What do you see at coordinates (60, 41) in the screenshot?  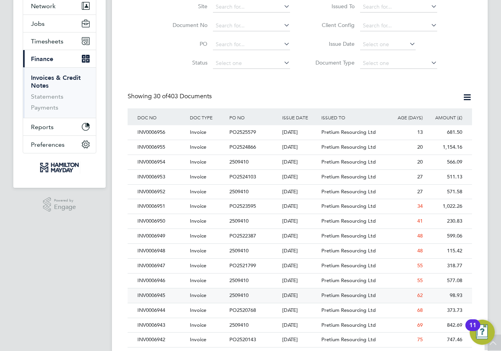 I see `button: Timesheets` at bounding box center [60, 41].